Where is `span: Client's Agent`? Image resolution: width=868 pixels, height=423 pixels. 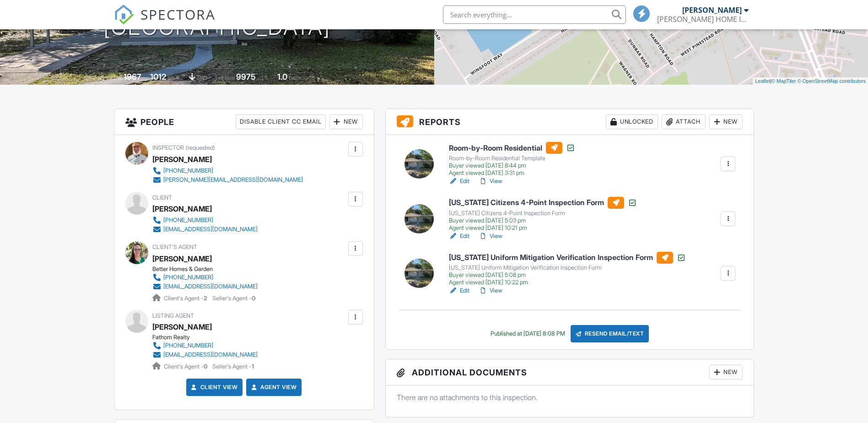
span: Client's Agent is located at coordinates (174, 247).